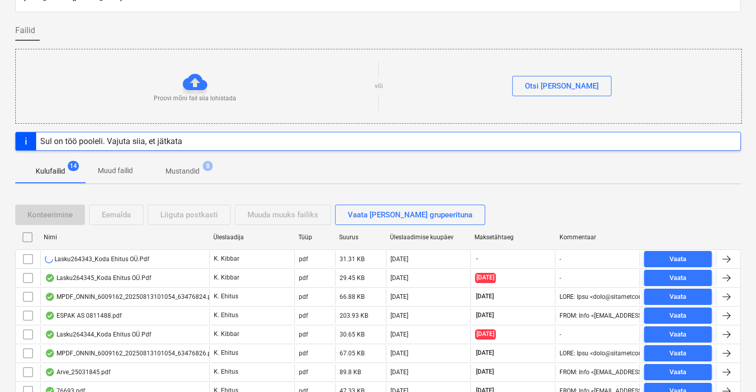 This screenshot has width=756, height=392. Describe the element at coordinates (598, 237) in the screenshot. I see `div: Kommentaar` at that location.